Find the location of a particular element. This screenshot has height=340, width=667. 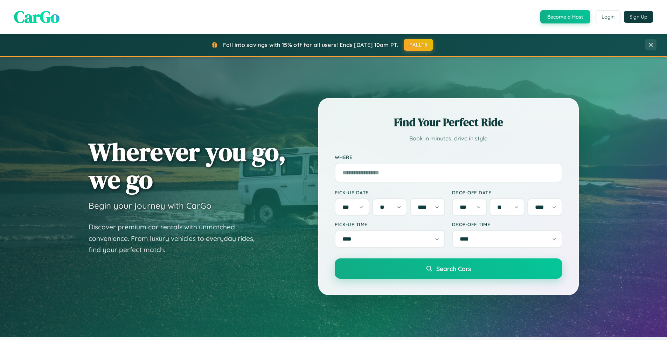

h1: Wherever you go, we go is located at coordinates (187, 166).